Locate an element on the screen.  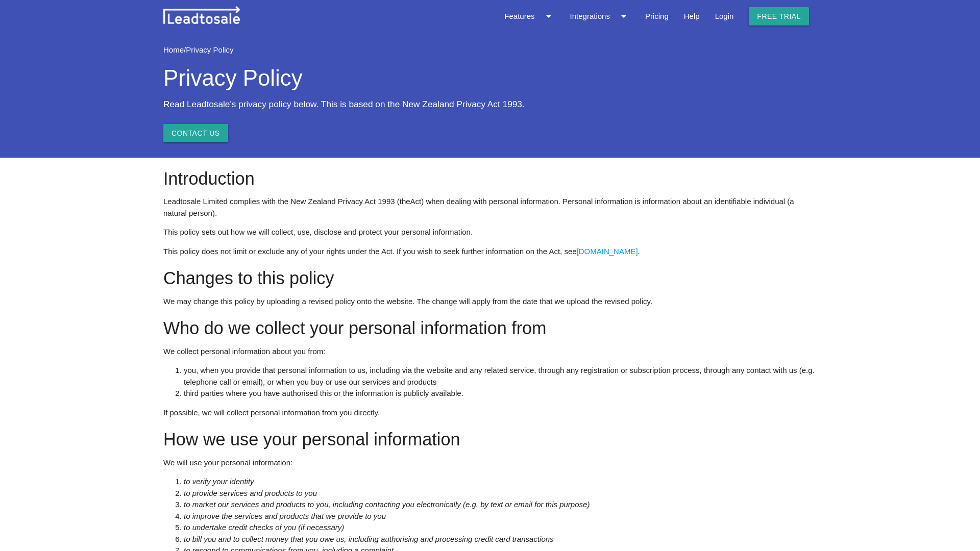
em: to undertake credit checks of you (if necessary) is located at coordinates (264, 527).